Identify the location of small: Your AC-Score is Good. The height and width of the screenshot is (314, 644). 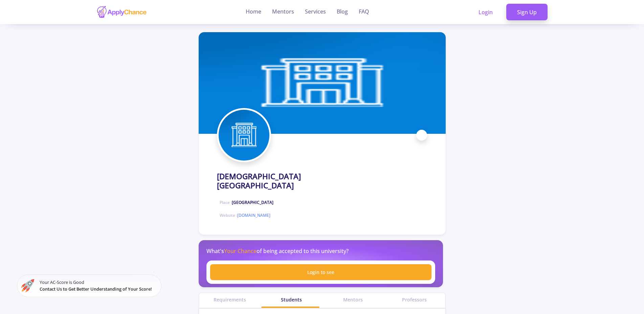
(99, 286).